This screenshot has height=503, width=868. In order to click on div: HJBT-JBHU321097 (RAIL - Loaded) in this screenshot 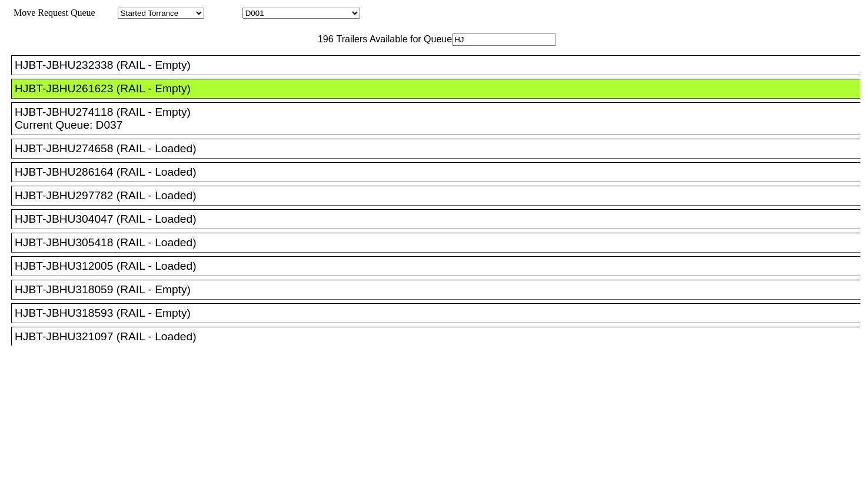, I will do `click(441, 337)`.